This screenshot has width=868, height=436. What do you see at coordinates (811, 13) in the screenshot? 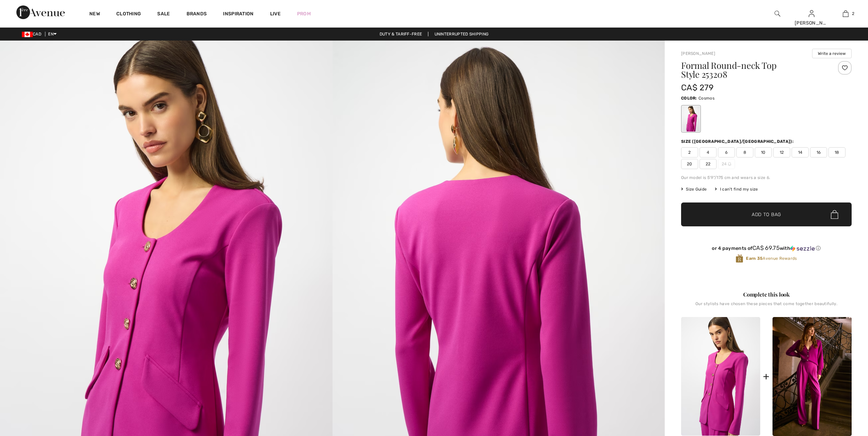
I see `a: Sign In` at bounding box center [811, 13].